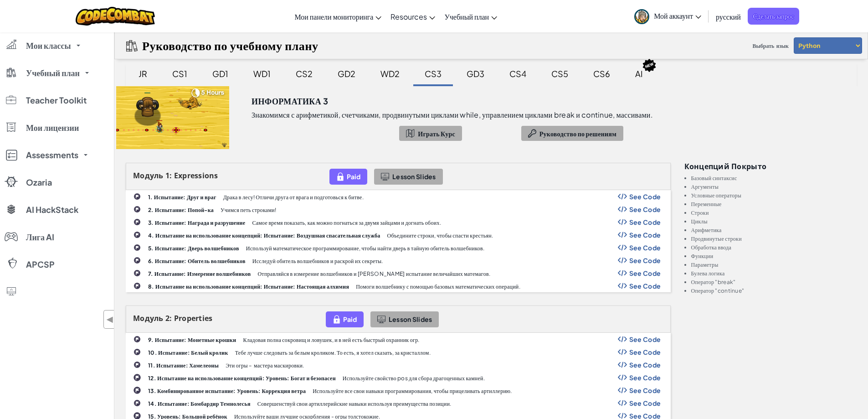 This screenshot has width=868, height=419. Describe the element at coordinates (199, 274) in the screenshot. I see `b: 7. Испытание: Измерение волшебников` at that location.